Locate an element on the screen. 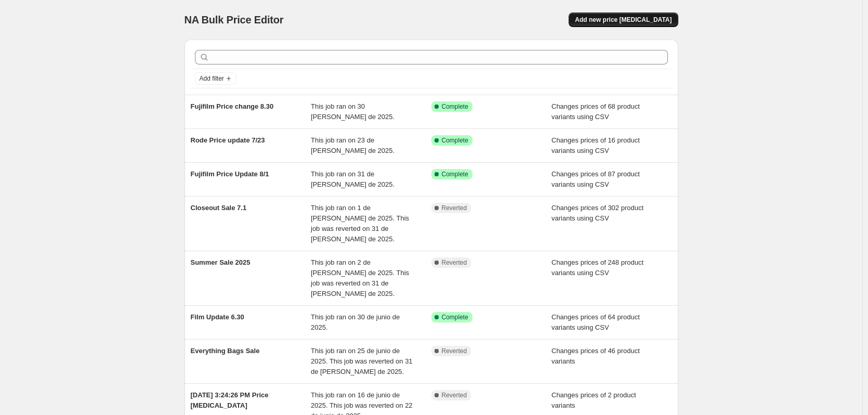  span: Film Update 6.30 is located at coordinates (217, 317).